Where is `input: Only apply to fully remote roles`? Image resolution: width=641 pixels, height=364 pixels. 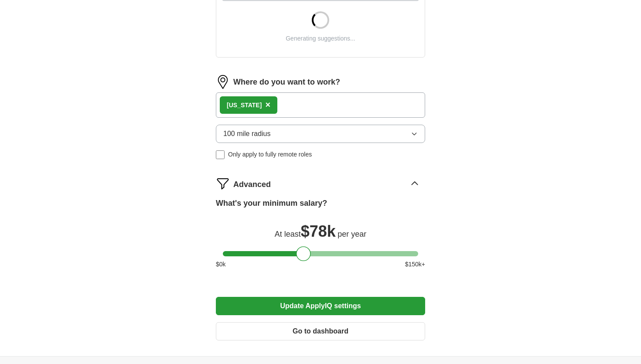 input: Only apply to fully remote roles is located at coordinates (220, 155).